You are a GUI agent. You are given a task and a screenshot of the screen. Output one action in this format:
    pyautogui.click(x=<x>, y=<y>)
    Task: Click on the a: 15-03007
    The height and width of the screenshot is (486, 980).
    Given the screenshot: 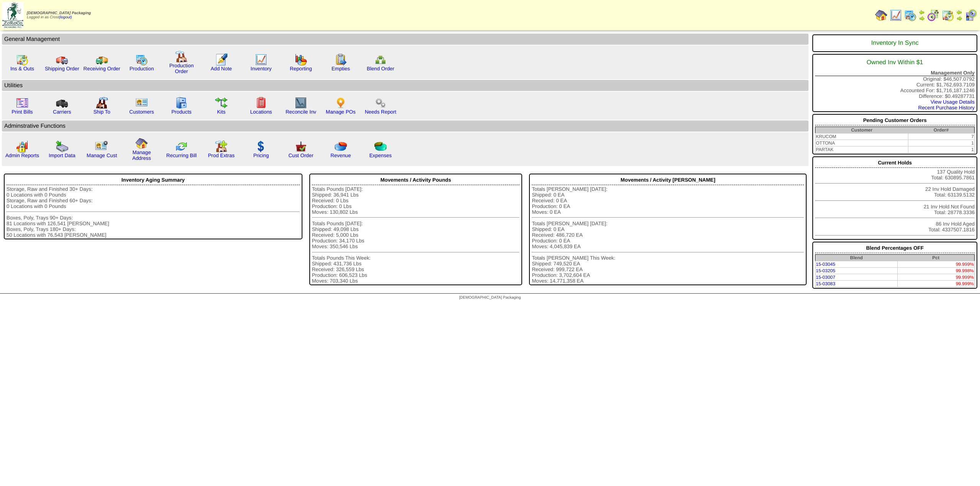 What is the action you would take?
    pyautogui.click(x=826, y=277)
    